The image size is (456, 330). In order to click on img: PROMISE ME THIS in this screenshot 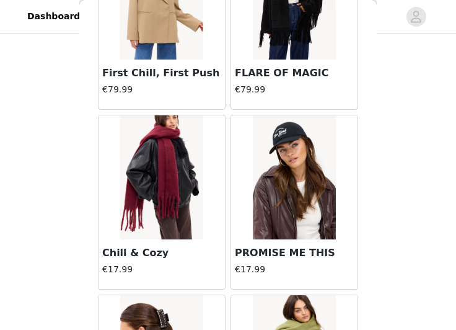, I will do `click(294, 177)`.